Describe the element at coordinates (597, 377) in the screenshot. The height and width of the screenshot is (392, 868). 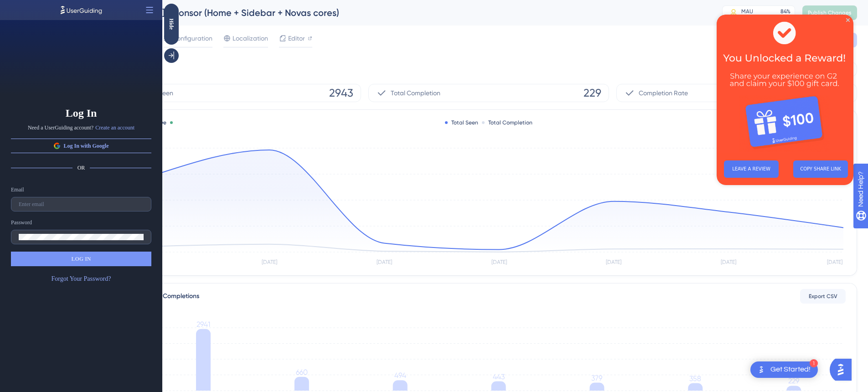
I see `tspan: 379` at that location.